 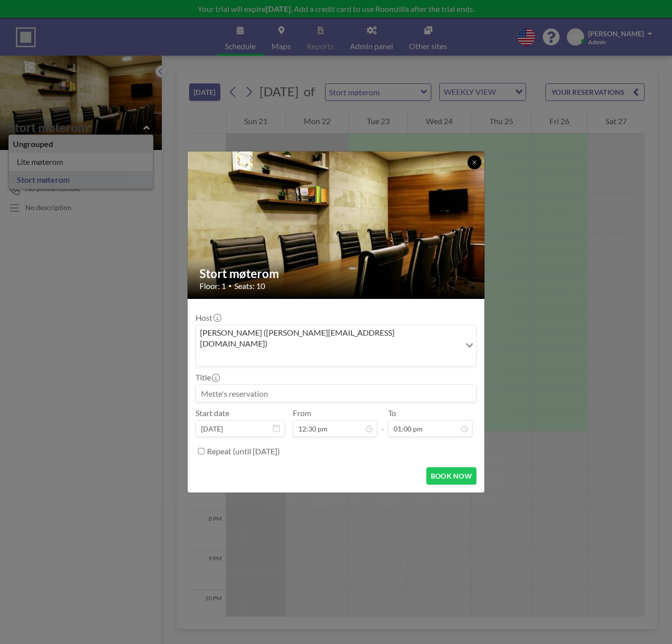 I want to click on img: 537.jpg, so click(x=336, y=224).